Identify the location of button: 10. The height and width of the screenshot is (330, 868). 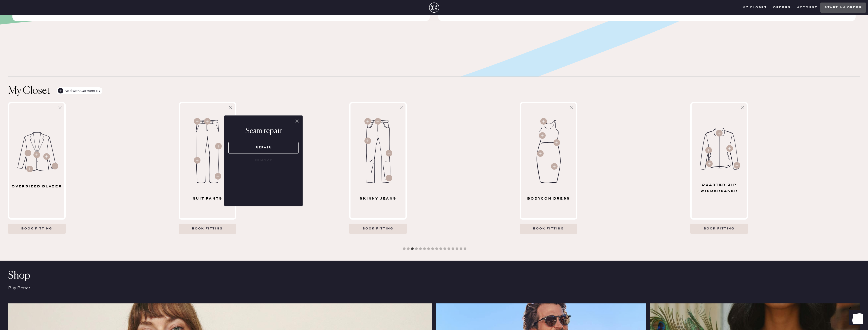
(441, 249).